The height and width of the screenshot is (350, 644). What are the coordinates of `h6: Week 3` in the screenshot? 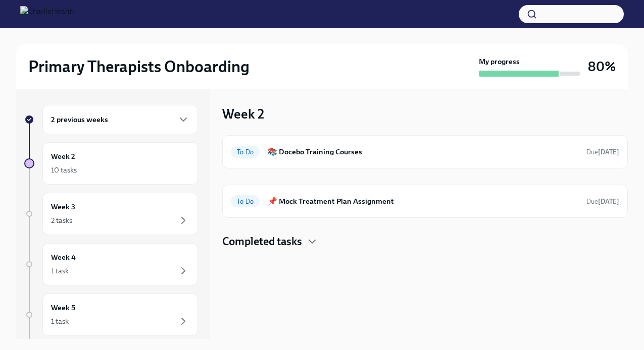 It's located at (63, 206).